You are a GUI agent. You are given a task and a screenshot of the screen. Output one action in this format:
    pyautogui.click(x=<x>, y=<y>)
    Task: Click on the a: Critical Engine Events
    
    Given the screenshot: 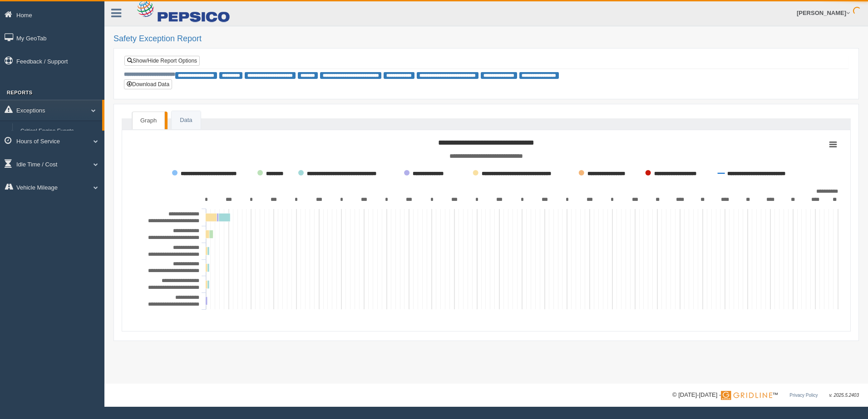 What is the action you would take?
    pyautogui.click(x=59, y=131)
    